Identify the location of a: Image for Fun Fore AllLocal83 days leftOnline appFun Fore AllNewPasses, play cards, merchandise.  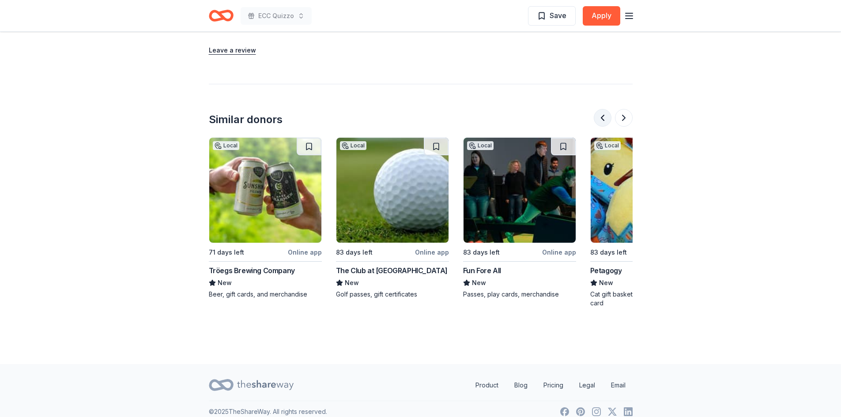
(519, 218).